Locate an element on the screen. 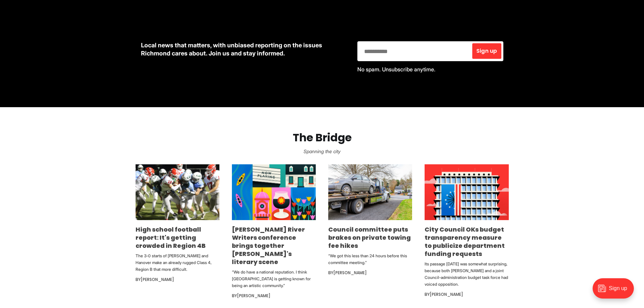 The image size is (644, 308). img: Council committee puts brakes on private towing fee hikes is located at coordinates (370, 192).